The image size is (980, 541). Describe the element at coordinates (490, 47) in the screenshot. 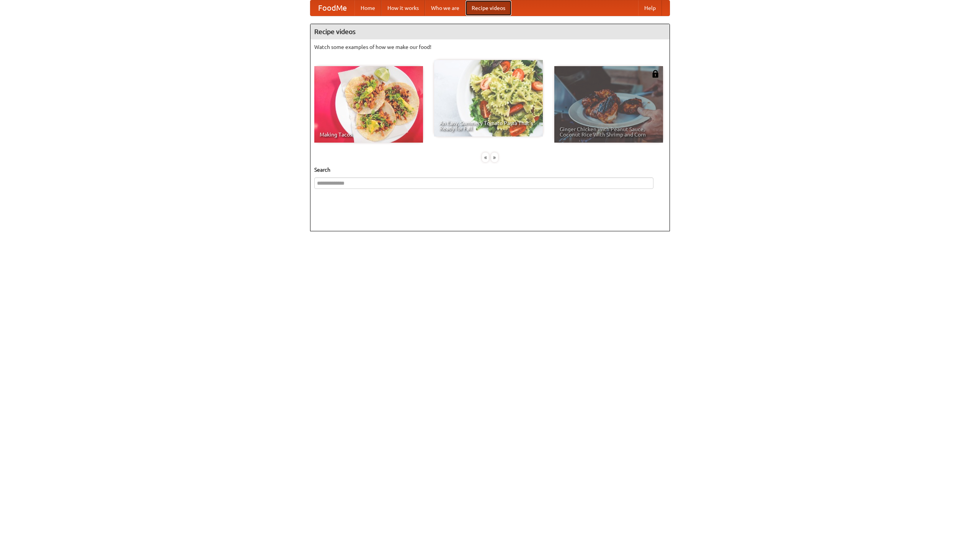

I see `p: Watch some examples of how we make our food!` at that location.